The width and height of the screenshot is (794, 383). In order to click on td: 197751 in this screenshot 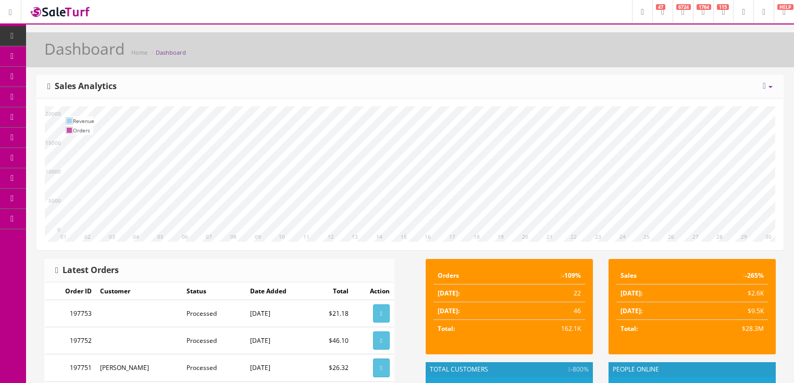, I will do `click(70, 368)`.